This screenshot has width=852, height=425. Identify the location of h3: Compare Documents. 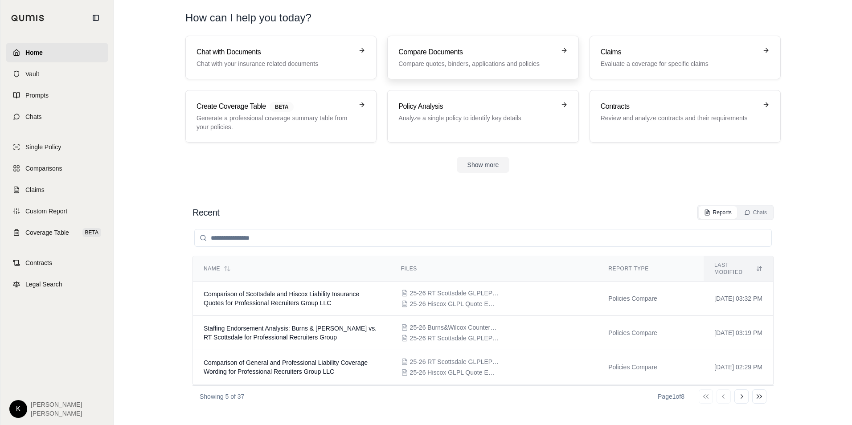
(476, 52).